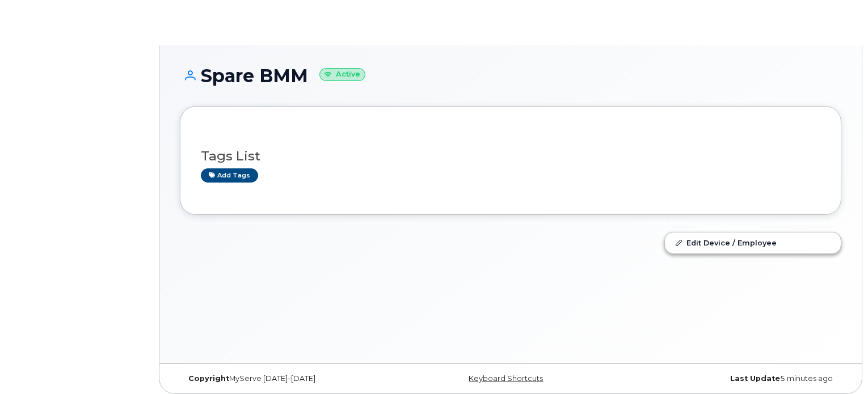  What do you see at coordinates (753, 243) in the screenshot?
I see `a: Edit Device / Employee` at bounding box center [753, 243].